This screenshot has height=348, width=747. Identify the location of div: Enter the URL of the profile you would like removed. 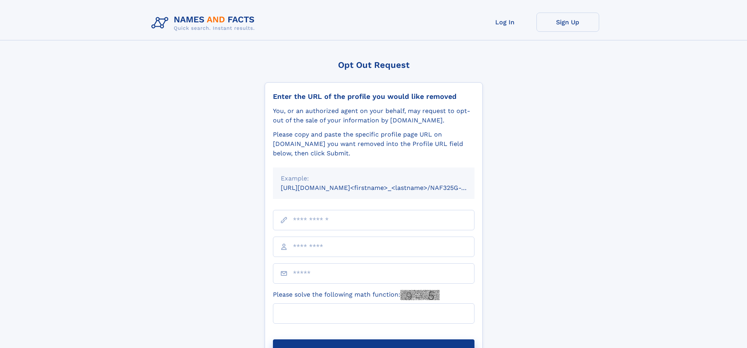
(374, 96).